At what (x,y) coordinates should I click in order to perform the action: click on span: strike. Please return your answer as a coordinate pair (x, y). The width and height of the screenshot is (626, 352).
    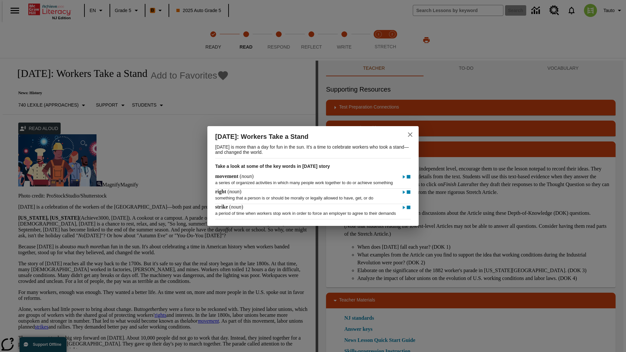
    Looking at the image, I should click on (222, 207).